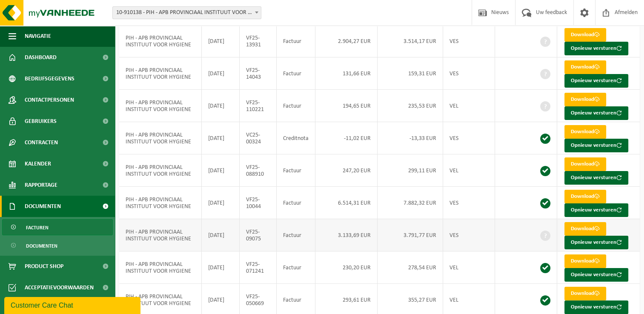 Image resolution: width=644 pixels, height=314 pixels. I want to click on span: Kalender, so click(38, 163).